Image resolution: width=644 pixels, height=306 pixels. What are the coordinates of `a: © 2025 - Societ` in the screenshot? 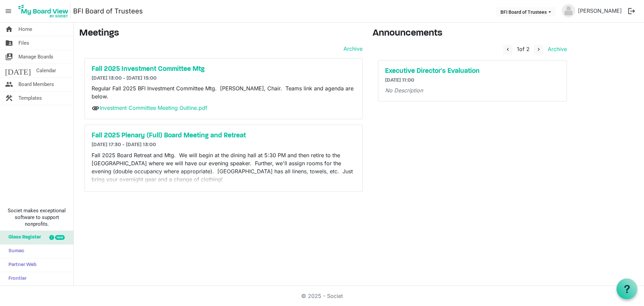 It's located at (322, 296).